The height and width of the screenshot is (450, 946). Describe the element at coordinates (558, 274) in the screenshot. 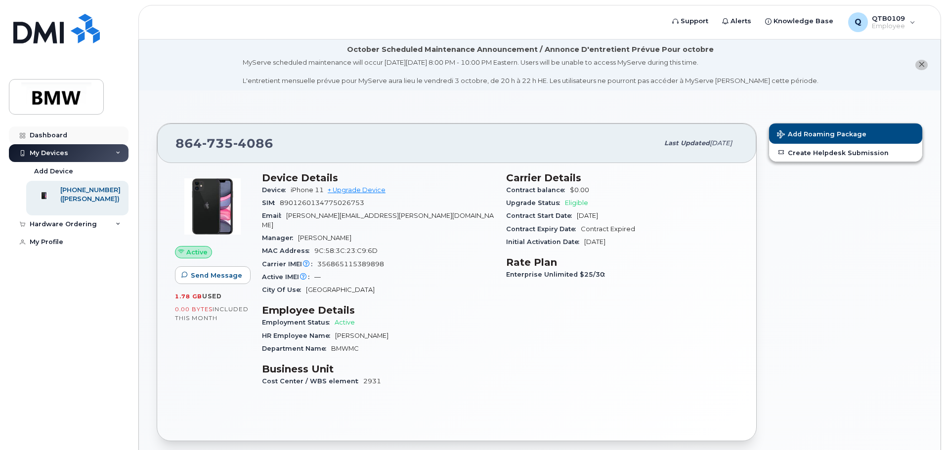

I see `span: Enterprise Unlimited $25/30` at that location.